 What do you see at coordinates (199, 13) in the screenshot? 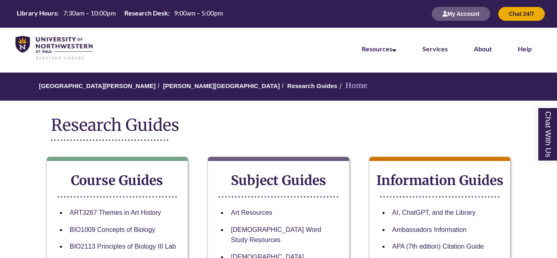
I see `span: 9:00am – 5:00pm` at bounding box center [199, 13].